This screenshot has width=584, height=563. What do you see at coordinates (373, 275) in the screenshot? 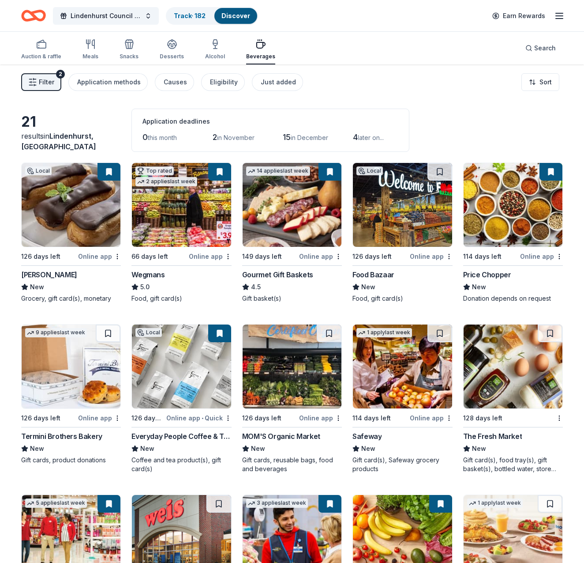
I see `div: Food Bazaar` at bounding box center [373, 275].